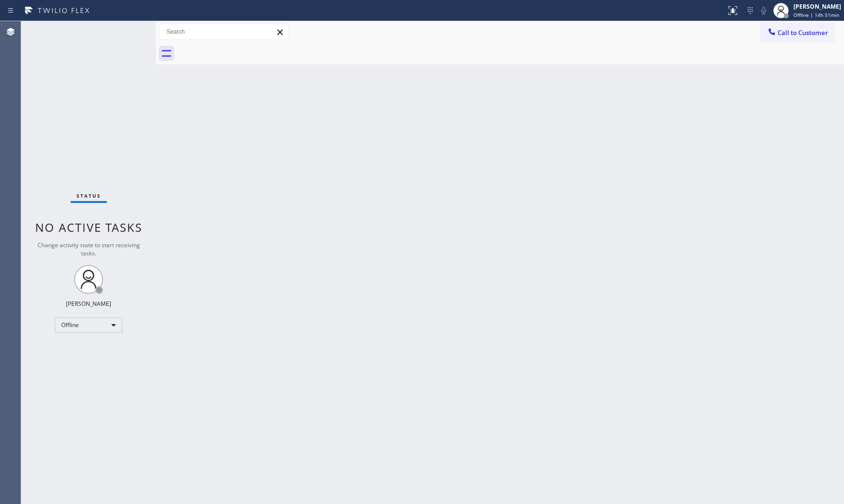 The image size is (844, 504). Describe the element at coordinates (89, 196) in the screenshot. I see `span: Status` at that location.